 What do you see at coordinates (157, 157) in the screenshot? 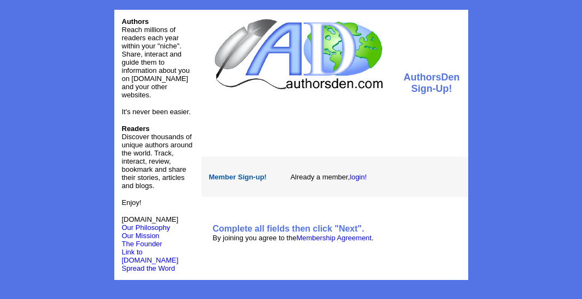
I see `font: Discover thousands of unique authors around the world. Track, interact, review, bookmark and shar...` at bounding box center [157, 157].